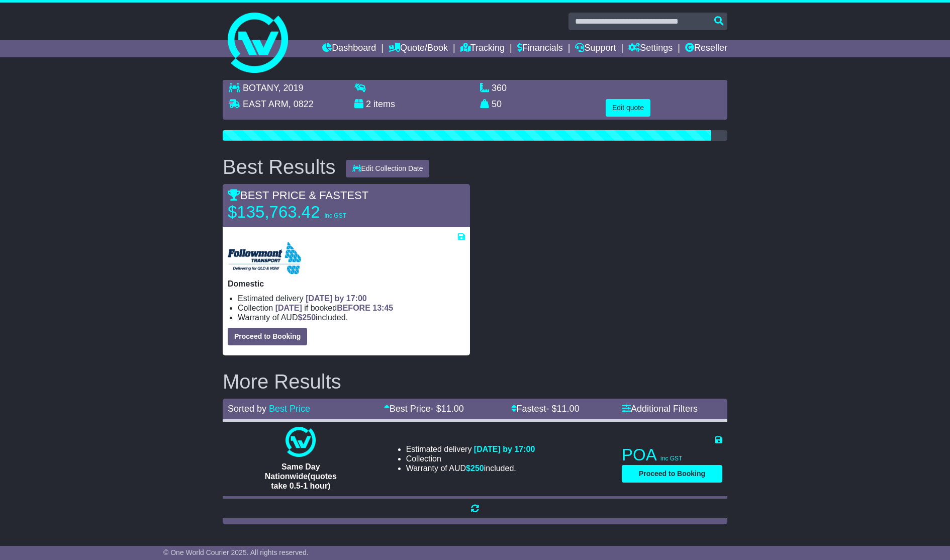 The width and height of the screenshot is (950, 560). Describe the element at coordinates (545, 408) in the screenshot. I see `a: Fastest- $11.00` at that location.